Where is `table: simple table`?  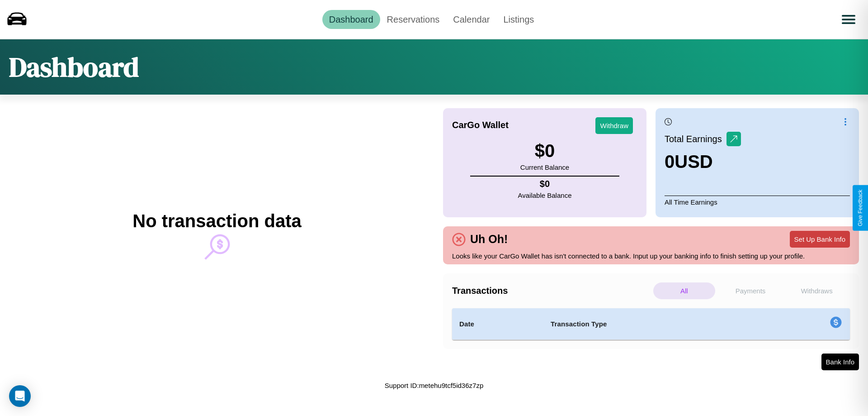
table: simple table is located at coordinates (651, 324).